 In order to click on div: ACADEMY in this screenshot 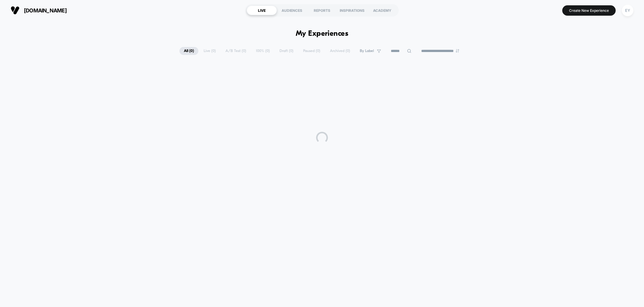, I will do `click(382, 10)`.